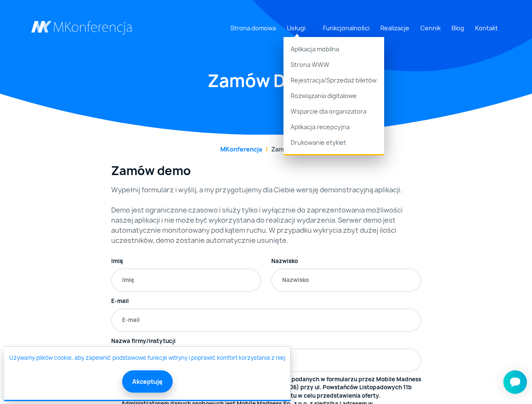  Describe the element at coordinates (266, 81) in the screenshot. I see `h1: Zamów DEMO` at that location.